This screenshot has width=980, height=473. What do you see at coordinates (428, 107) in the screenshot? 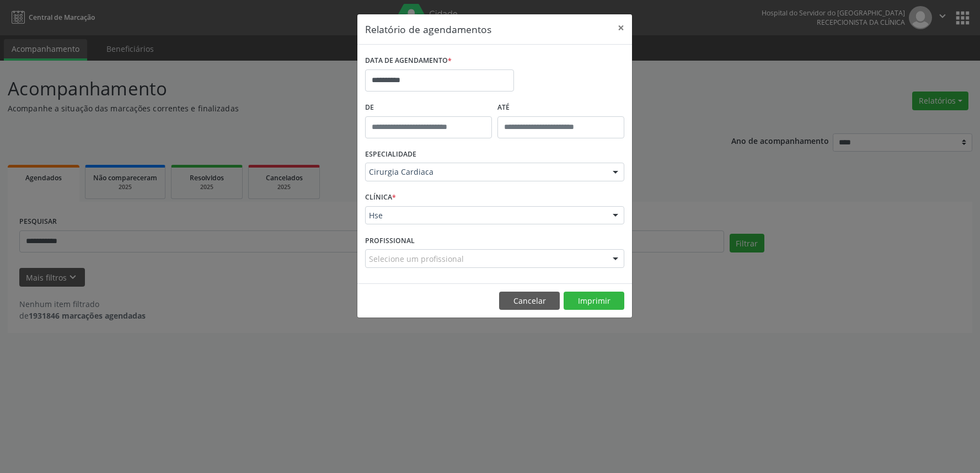
I see `label: De` at bounding box center [428, 107].